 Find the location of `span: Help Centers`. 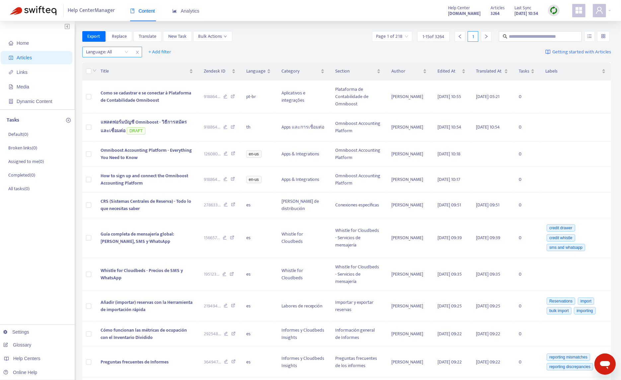

span: Help Centers is located at coordinates (27, 359).